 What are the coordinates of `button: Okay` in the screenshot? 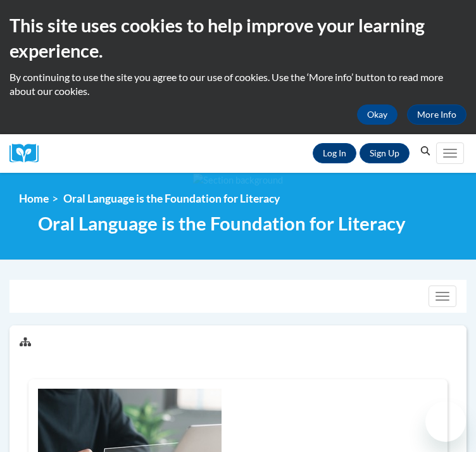 It's located at (377, 115).